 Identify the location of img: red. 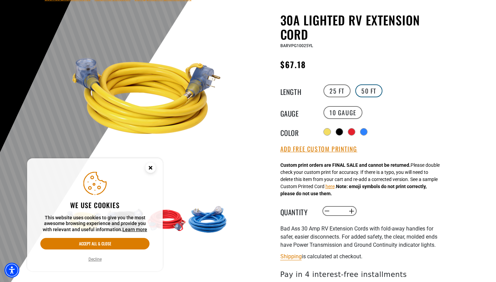
(167, 220).